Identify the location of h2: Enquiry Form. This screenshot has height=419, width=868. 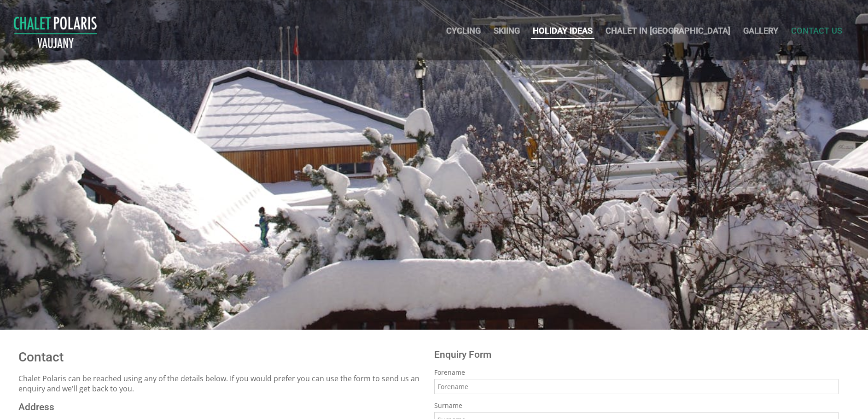
(637, 355).